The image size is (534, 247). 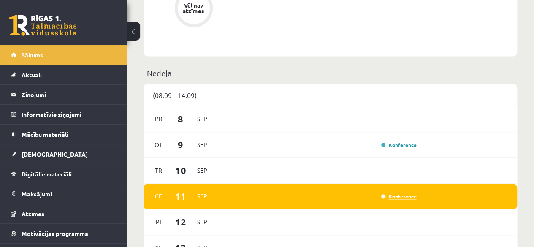 What do you see at coordinates (63, 114) in the screenshot?
I see `a: Informatīvie ziņojumi` at bounding box center [63, 114].